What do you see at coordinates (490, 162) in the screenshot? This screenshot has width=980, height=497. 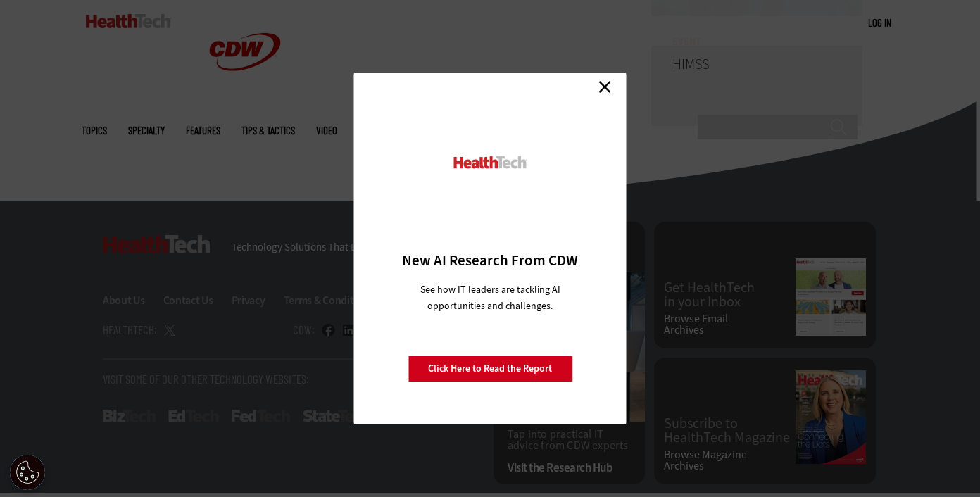 I see `img: HealthTech_0.png` at bounding box center [490, 162].